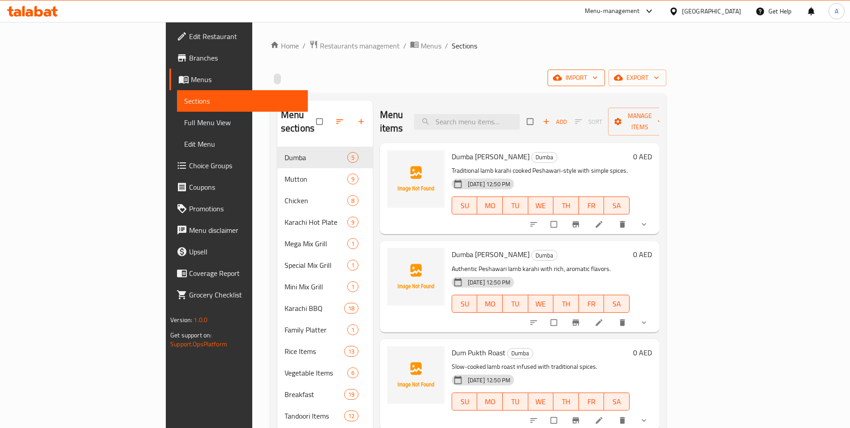 The height and width of the screenshot is (428, 850). I want to click on a: Sections, so click(243, 101).